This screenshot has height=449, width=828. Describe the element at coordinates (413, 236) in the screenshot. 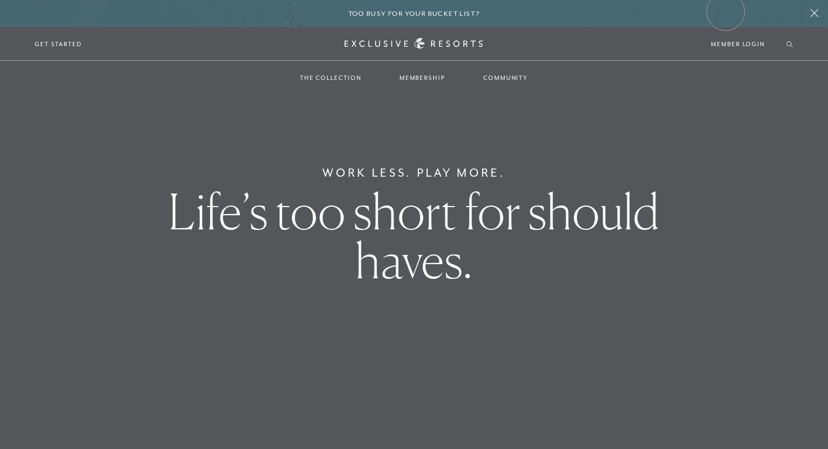

I see `h1: Life’s too short for should haves.` at that location.